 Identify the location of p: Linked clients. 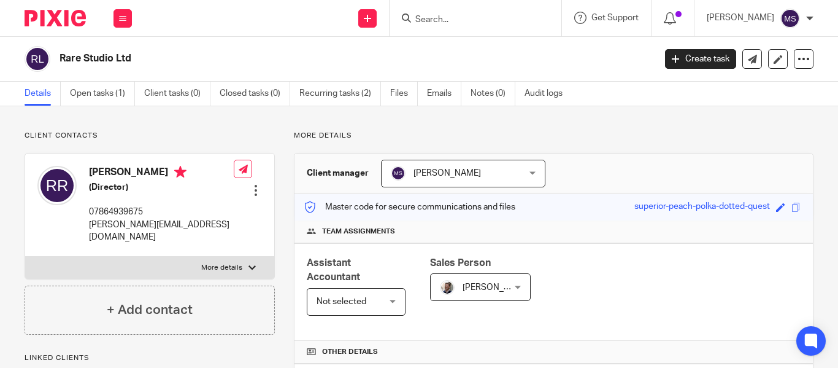
(150, 358).